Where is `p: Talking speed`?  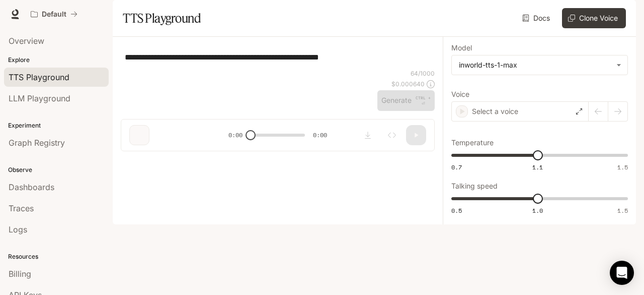
p: Talking speed is located at coordinates (474, 186).